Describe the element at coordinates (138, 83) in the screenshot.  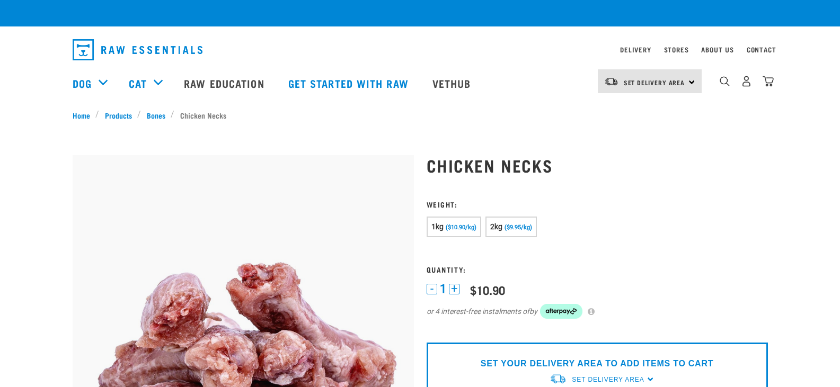
I see `a: Cat` at that location.